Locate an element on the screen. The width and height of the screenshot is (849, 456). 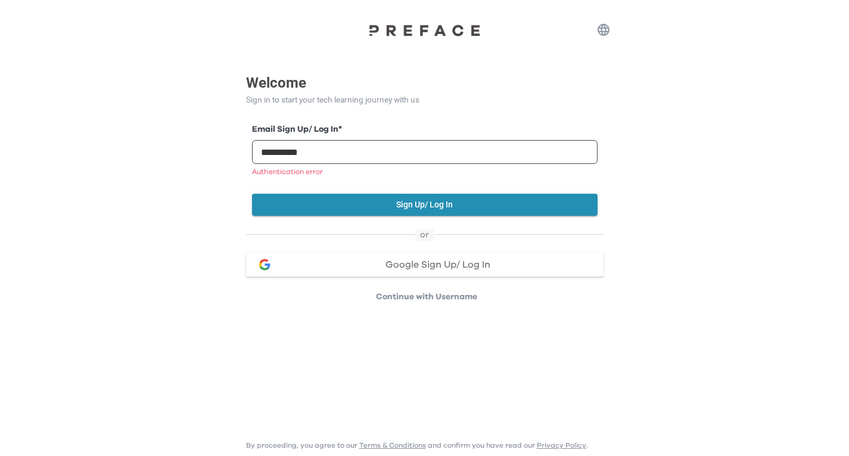
p: By proceeding, you agree to our and confirm you have read our . is located at coordinates (417, 445).